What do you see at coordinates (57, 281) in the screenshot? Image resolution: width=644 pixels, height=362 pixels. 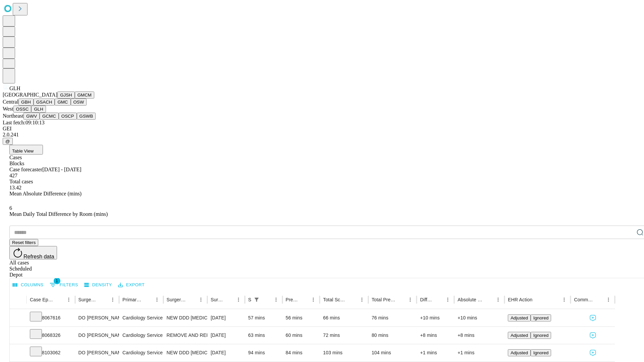 I see `span: 1` at bounding box center [57, 281].